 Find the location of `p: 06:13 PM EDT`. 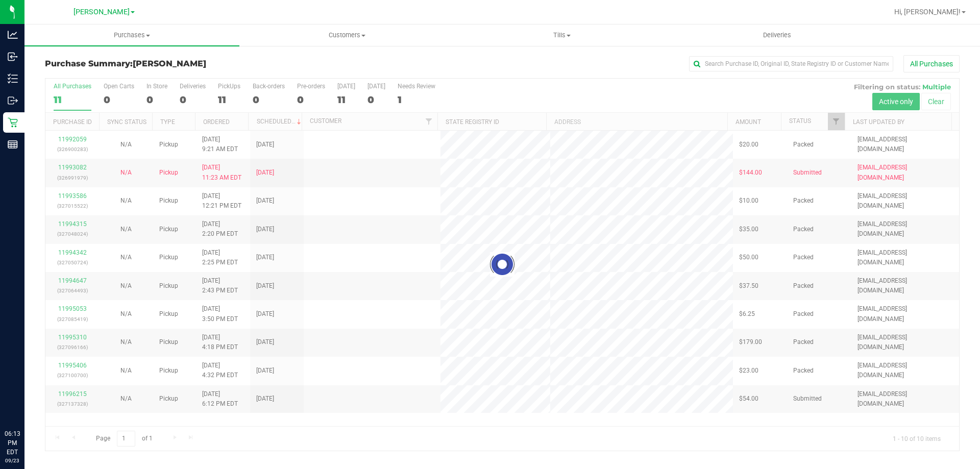

p: 06:13 PM EDT is located at coordinates (12, 443).